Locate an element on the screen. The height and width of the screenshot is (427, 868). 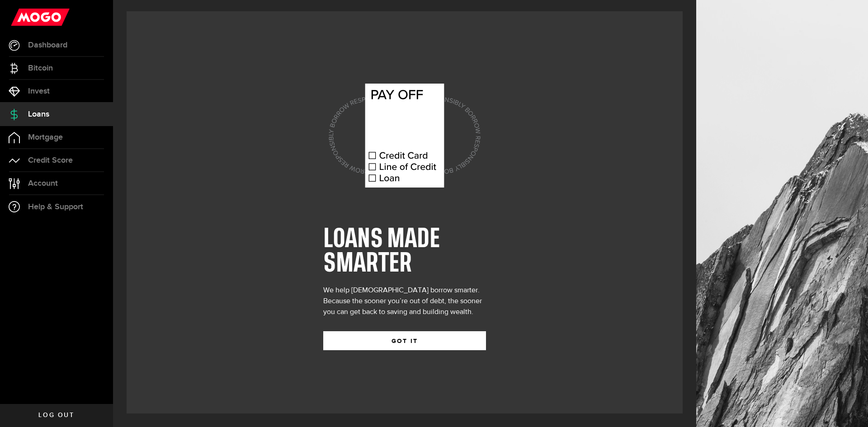
span: Account is located at coordinates (43, 183).